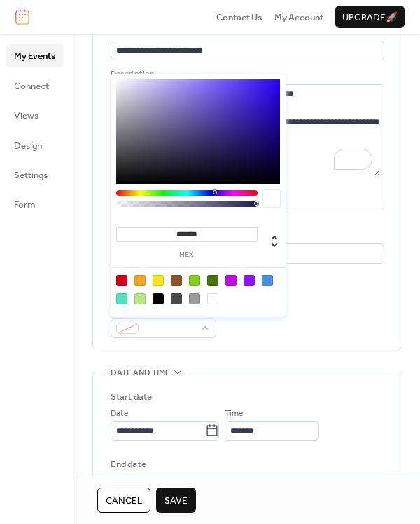 This screenshot has width=420, height=524. Describe the element at coordinates (31, 175) in the screenshot. I see `span: Settings` at that location.